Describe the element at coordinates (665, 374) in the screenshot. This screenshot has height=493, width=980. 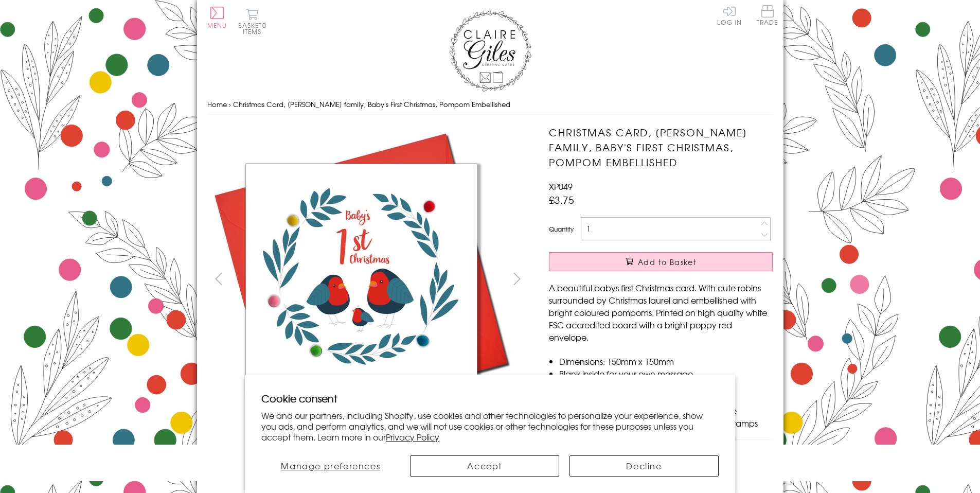
I see `li: Blank inside for your own message` at that location.